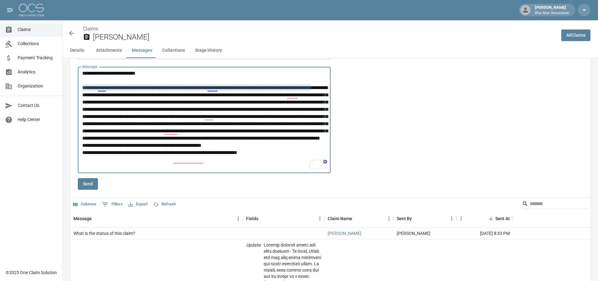 The width and height of the screenshot is (598, 281). Describe the element at coordinates (37, 44) in the screenshot. I see `span: Collections` at that location.